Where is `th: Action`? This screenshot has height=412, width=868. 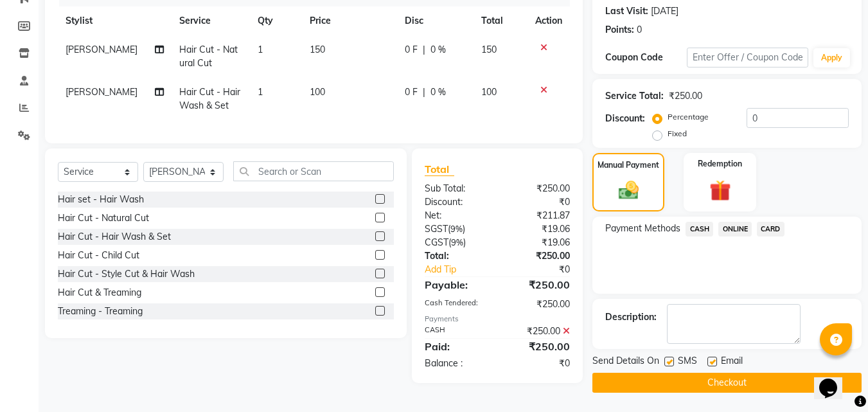
th: Action is located at coordinates (549, 21).